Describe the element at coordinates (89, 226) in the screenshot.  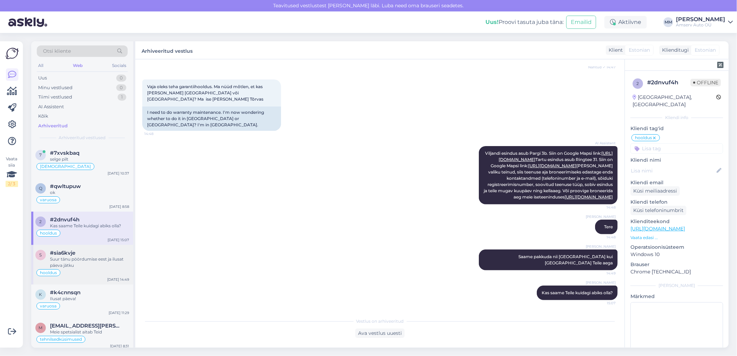
I see `div: Kas saame Teile kuidagi abiks olla?` at that location.